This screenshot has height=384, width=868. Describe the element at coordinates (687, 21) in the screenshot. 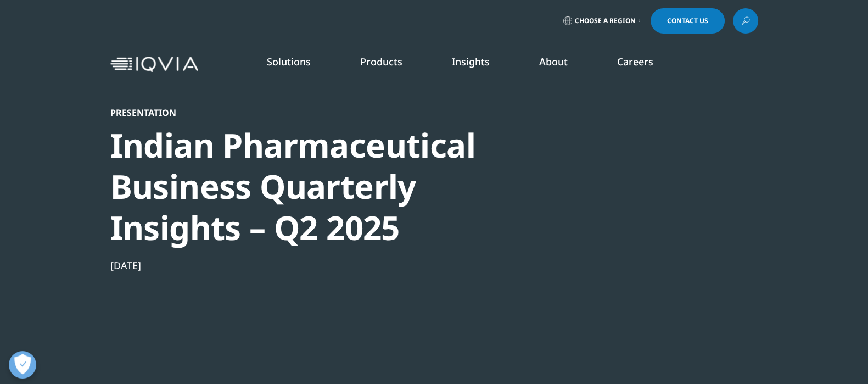

I see `a: Contact Us` at that location.